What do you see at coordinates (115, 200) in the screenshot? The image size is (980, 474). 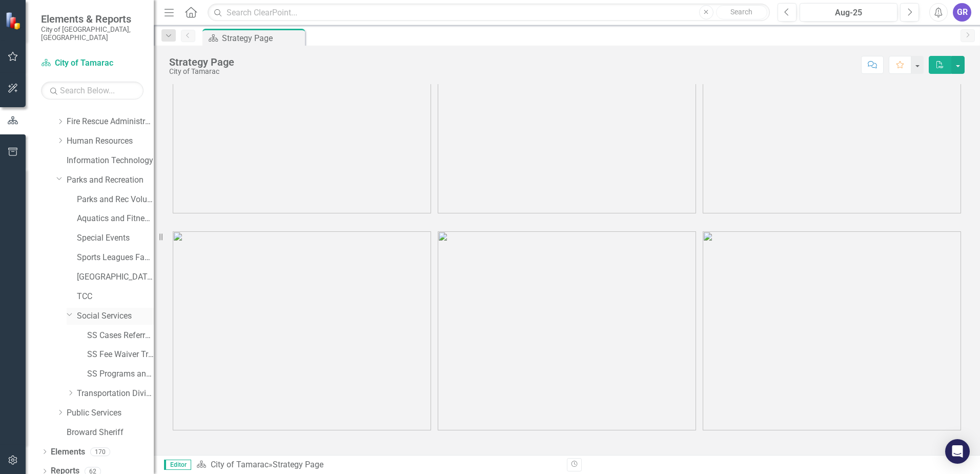 I see `a: Parks and Rec Volunteers` at bounding box center [115, 200].